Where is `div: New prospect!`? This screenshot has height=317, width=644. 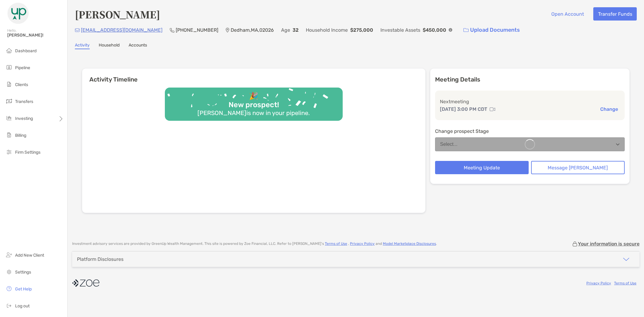 div: New prospect! is located at coordinates (254, 105).